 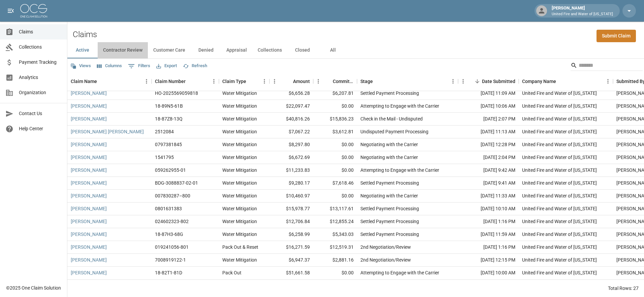 What do you see at coordinates (336, 208) in the screenshot?
I see `div: $13,117.61` at bounding box center [336, 208].